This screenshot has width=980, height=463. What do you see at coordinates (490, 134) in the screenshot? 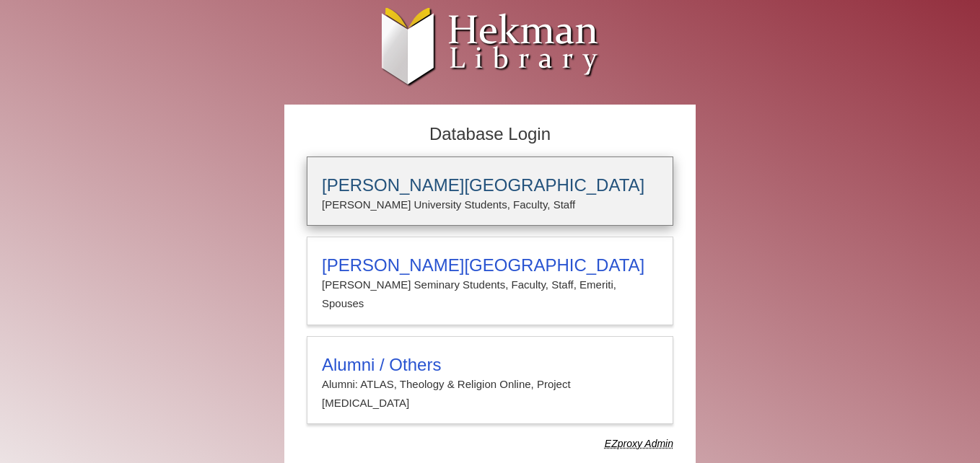
I see `h2: Database Login` at bounding box center [490, 134].